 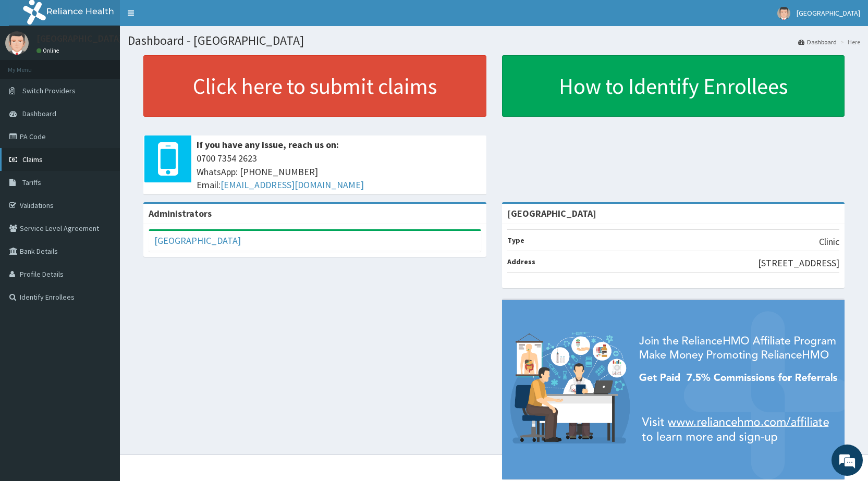 What do you see at coordinates (49, 90) in the screenshot?
I see `span: Switch Providers` at bounding box center [49, 90].